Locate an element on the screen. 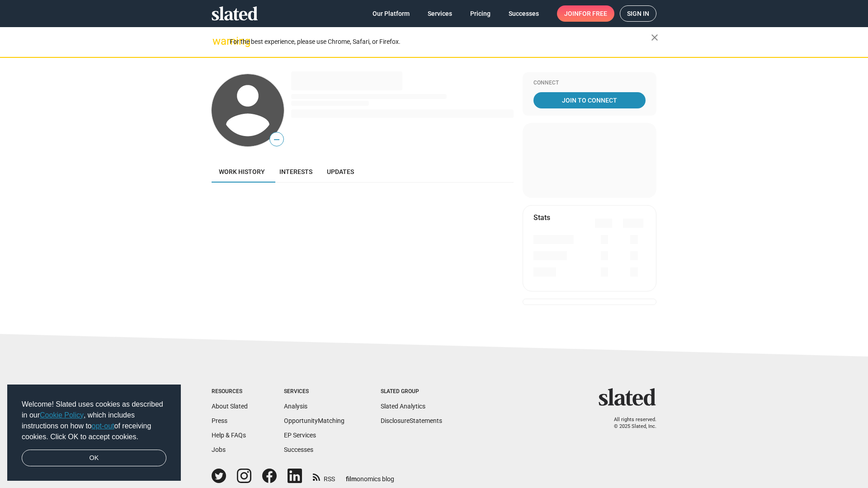 This screenshot has width=868, height=488. a: opt-out is located at coordinates (103, 426).